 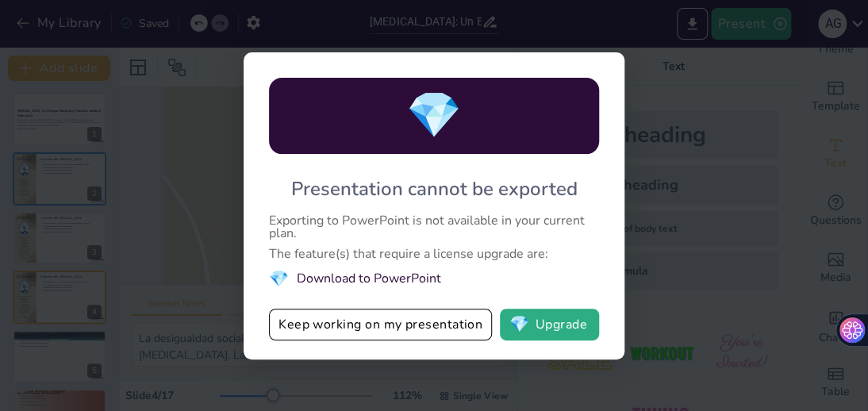 What do you see at coordinates (549, 325) in the screenshot?
I see `button: diamondUpgrade` at bounding box center [549, 325].